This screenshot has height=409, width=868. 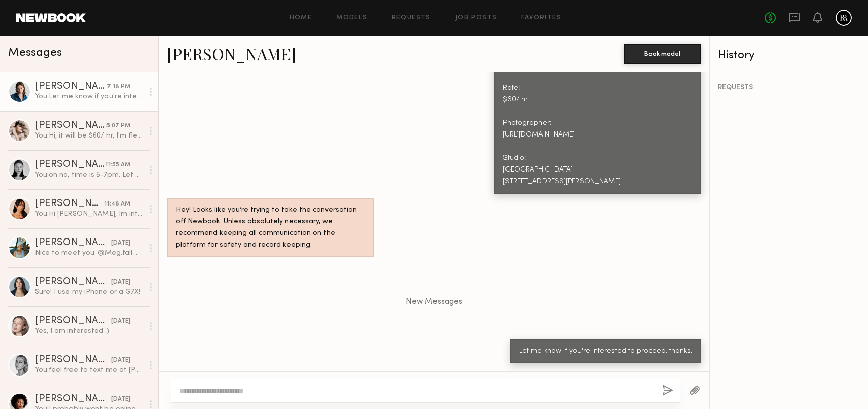 I want to click on a: Home, so click(x=300, y=18).